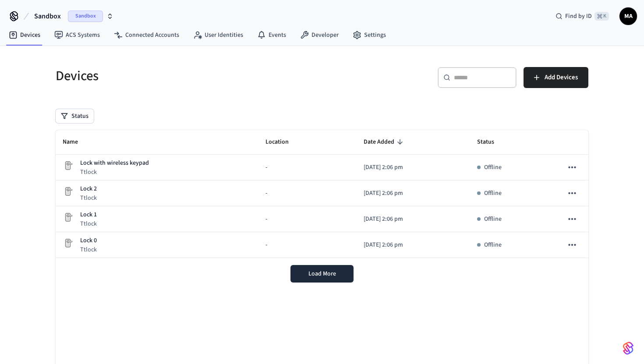 The image size is (644, 364). I want to click on a: Developer, so click(319, 35).